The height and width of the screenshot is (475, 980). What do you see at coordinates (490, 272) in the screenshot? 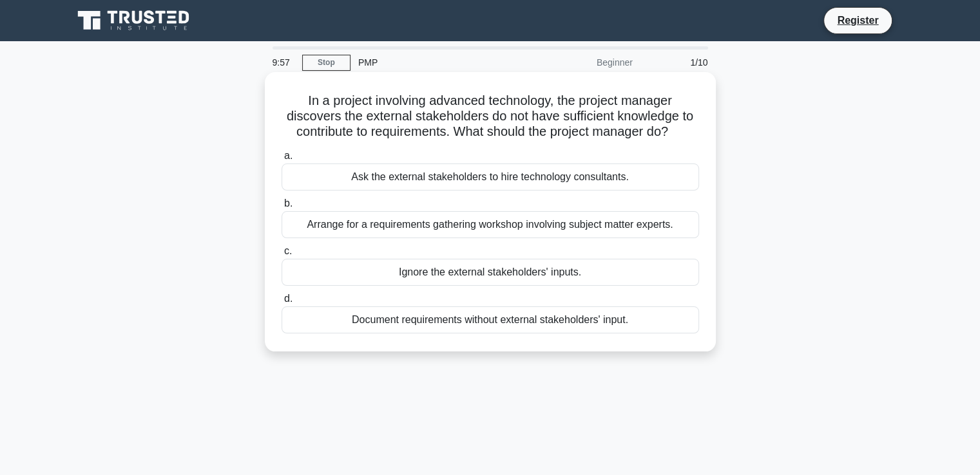
I see `div: Ignore the external stakeholders' inputs.` at bounding box center [490, 272].